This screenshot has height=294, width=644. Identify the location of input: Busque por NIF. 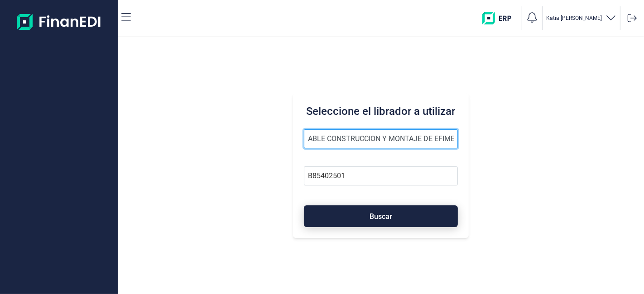
(380, 176).